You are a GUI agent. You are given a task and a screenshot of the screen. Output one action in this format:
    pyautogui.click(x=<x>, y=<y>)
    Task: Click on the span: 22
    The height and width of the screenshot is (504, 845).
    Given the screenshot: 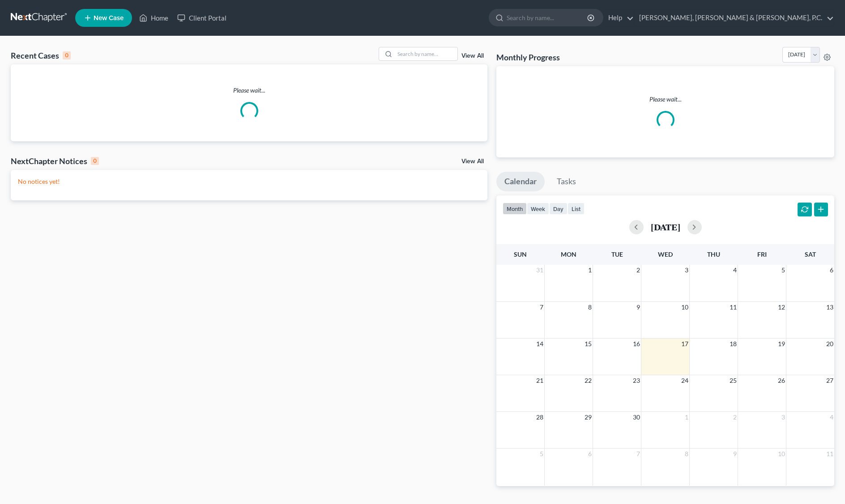 What is the action you would take?
    pyautogui.click(x=588, y=381)
    